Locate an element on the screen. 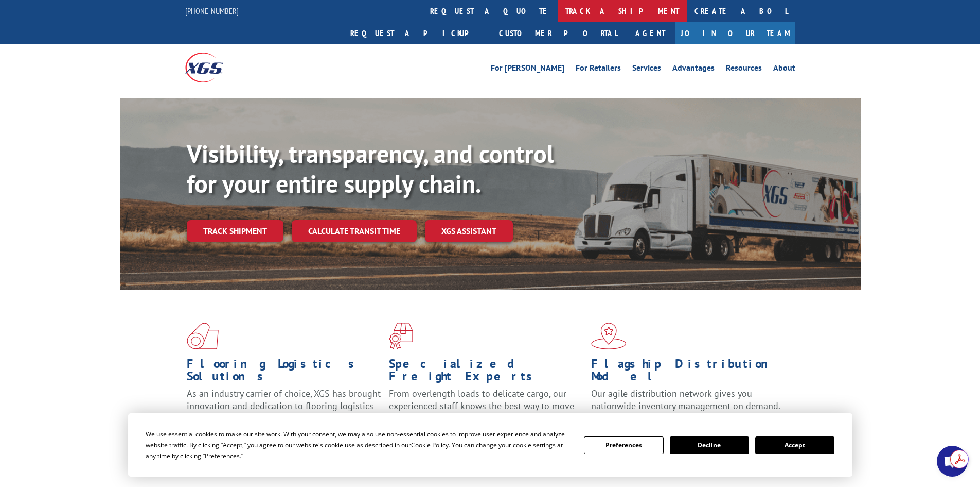  img: xgs-icon-flagship-distribution-model-red is located at coordinates (608, 335).